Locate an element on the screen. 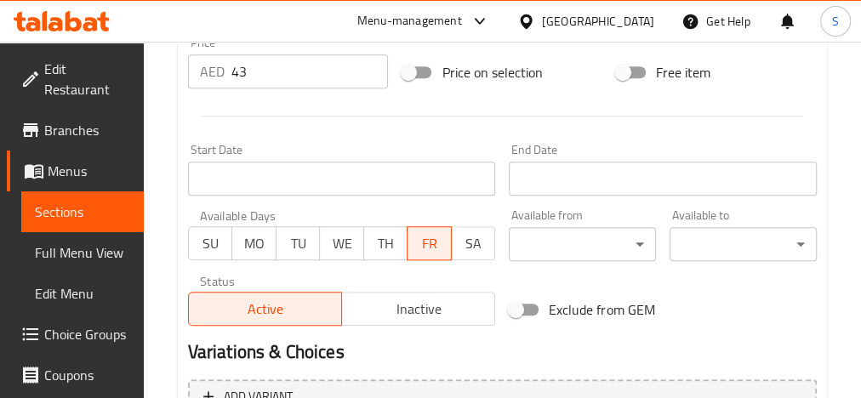 The width and height of the screenshot is (861, 398). button: FR is located at coordinates (429, 243).